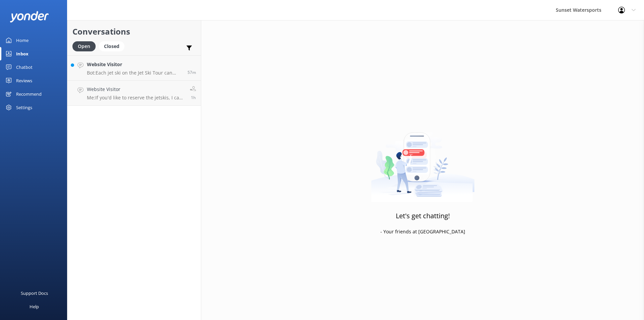 The image size is (644, 320). What do you see at coordinates (193, 97) in the screenshot?
I see `span: 08:52am 12-Aug-2025 (UTC -05:00) America/Cancun` at bounding box center [193, 97].